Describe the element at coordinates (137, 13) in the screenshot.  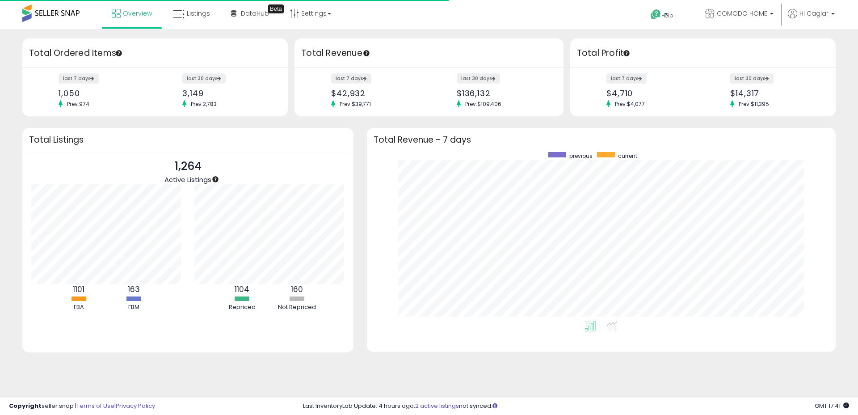
I see `span: Overview` at that location.